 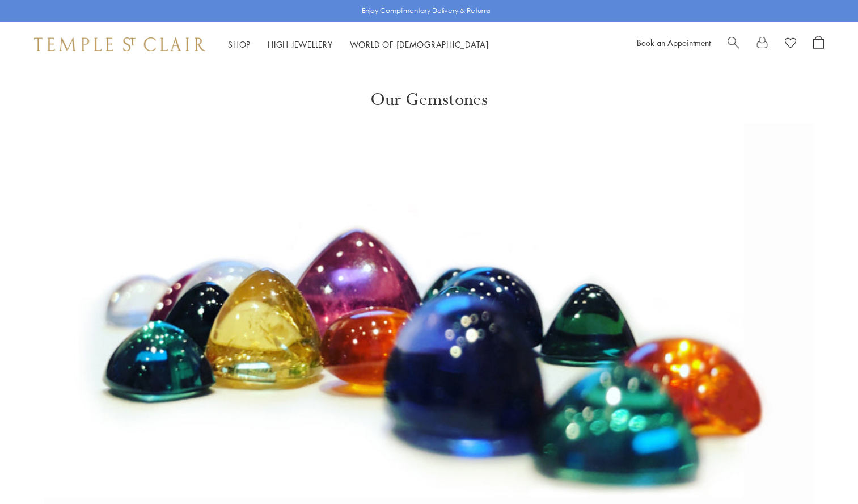 I want to click on a: High JewelleryHigh Jewellery, so click(x=300, y=44).